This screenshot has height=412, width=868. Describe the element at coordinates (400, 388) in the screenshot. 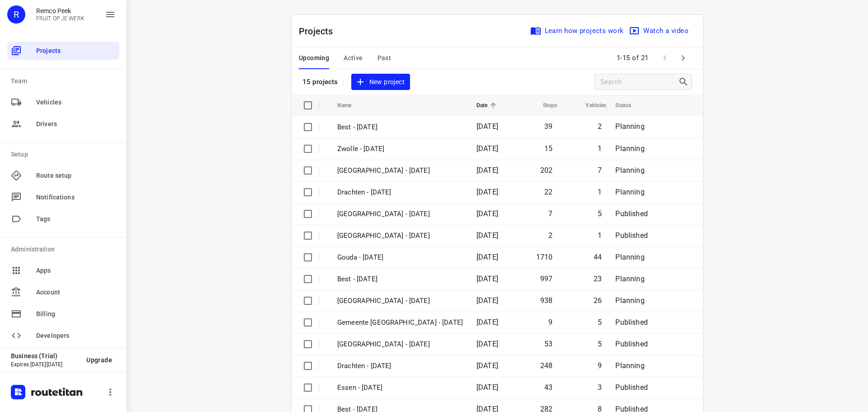

I see `p: Essen - Tuesday` at that location.